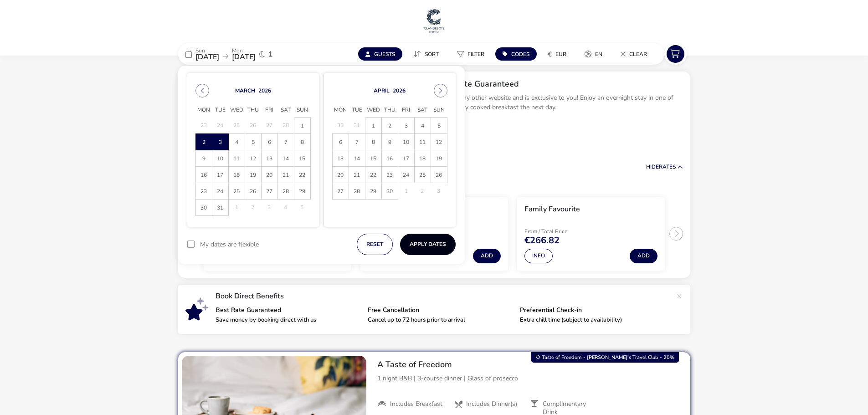 This screenshot has width=868, height=415. Describe the element at coordinates (476, 54) in the screenshot. I see `span: Filter` at that location.